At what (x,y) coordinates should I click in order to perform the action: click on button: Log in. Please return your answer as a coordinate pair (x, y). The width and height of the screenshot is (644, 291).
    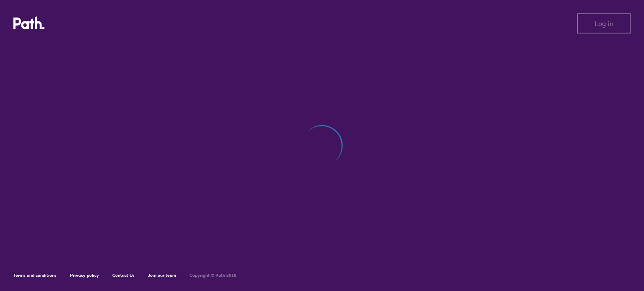
    Looking at the image, I should click on (604, 23).